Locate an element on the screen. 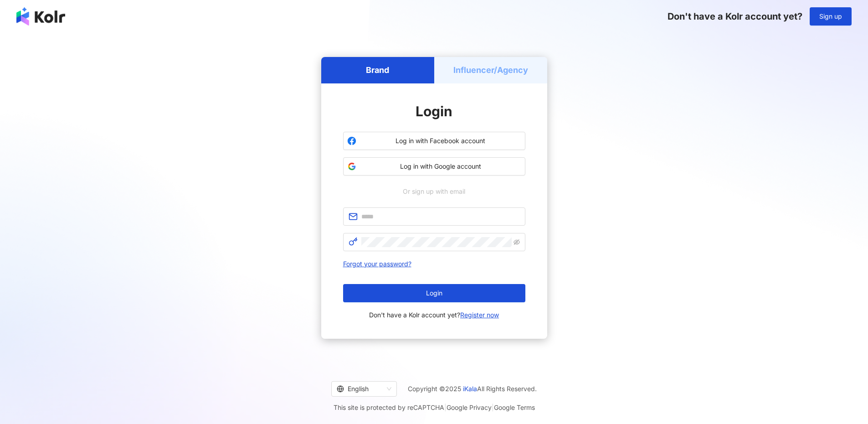  span: Or sign up with email is located at coordinates (434, 191).